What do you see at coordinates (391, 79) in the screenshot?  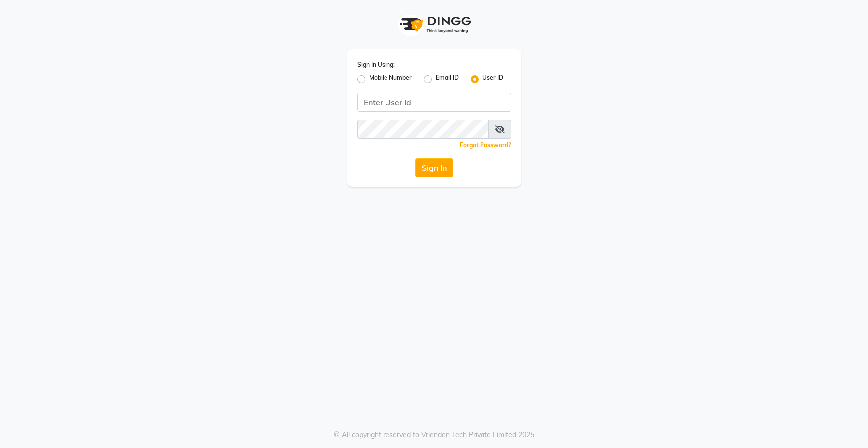 I see `label: Mobile Number` at bounding box center [391, 79].